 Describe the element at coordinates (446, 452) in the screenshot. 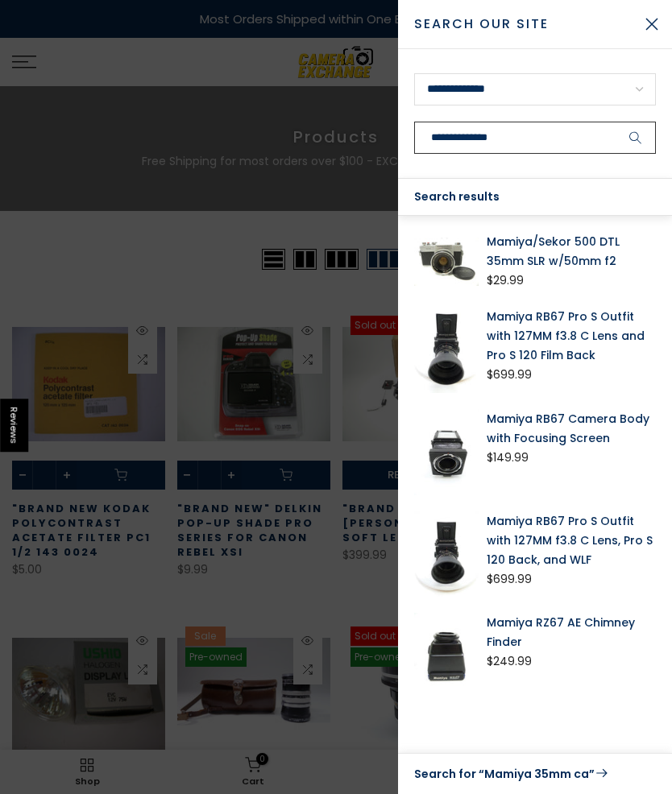

I see `img: Mamiya RB67 Camera Body with Focusing Screen Medium Format Equipment - Medium Format Cameras - Me...` at that location.